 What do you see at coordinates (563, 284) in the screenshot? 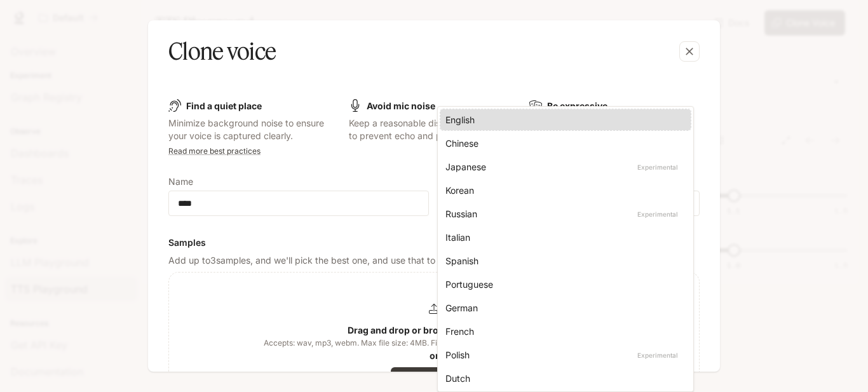
I see `div: Portuguese` at bounding box center [563, 284].